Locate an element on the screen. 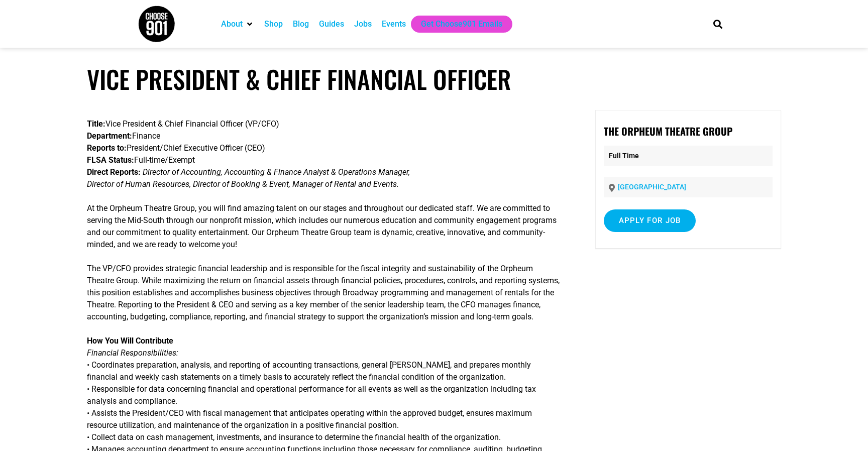 This screenshot has width=868, height=451. div: Blog is located at coordinates (301, 24).